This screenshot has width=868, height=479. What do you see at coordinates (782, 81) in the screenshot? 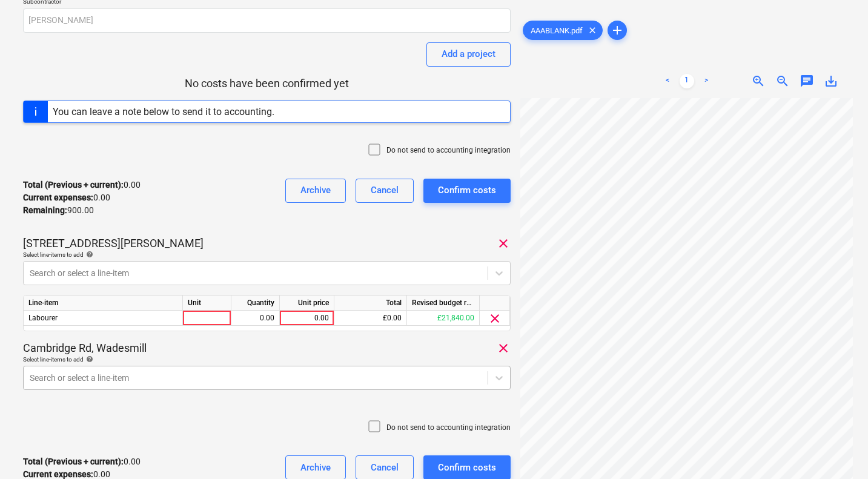
I see `span: zoom_out` at bounding box center [782, 81].